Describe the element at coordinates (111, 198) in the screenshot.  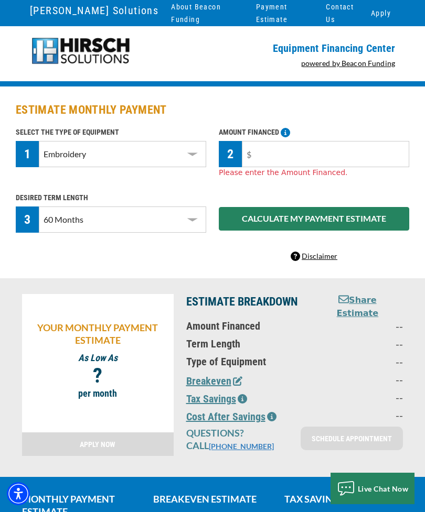
I see `p: DESIRED TERM LENGTH` at that location.